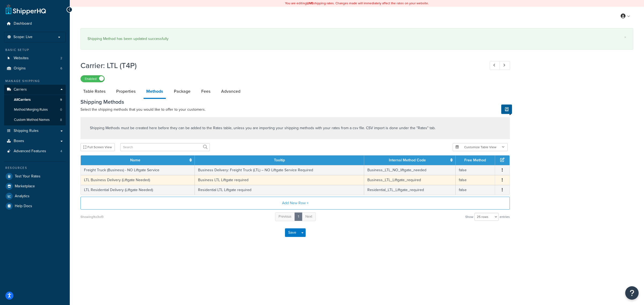 This screenshot has width=644, height=305. I want to click on li: Carriers, so click(35, 105).